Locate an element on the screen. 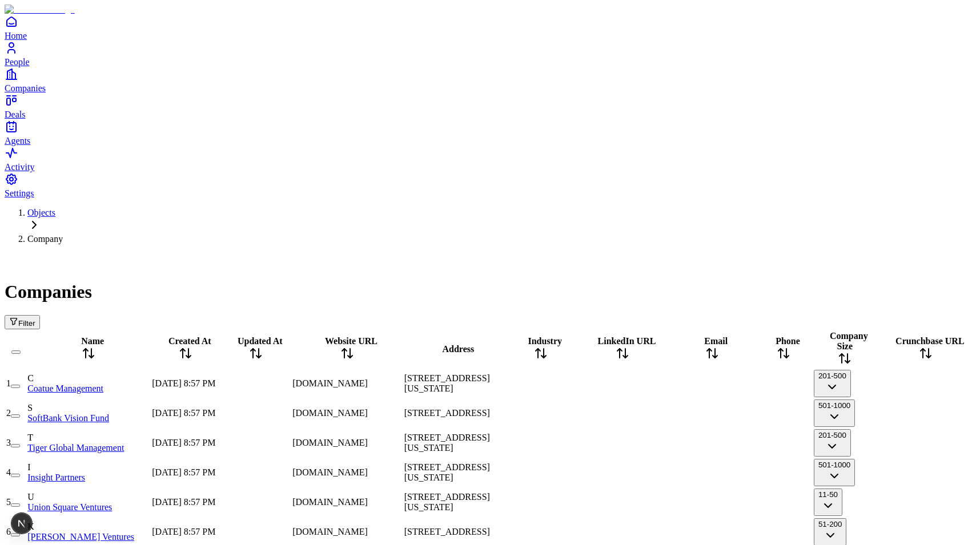 Image resolution: width=980 pixels, height=545 pixels. span: Updated At is located at coordinates (259, 340).